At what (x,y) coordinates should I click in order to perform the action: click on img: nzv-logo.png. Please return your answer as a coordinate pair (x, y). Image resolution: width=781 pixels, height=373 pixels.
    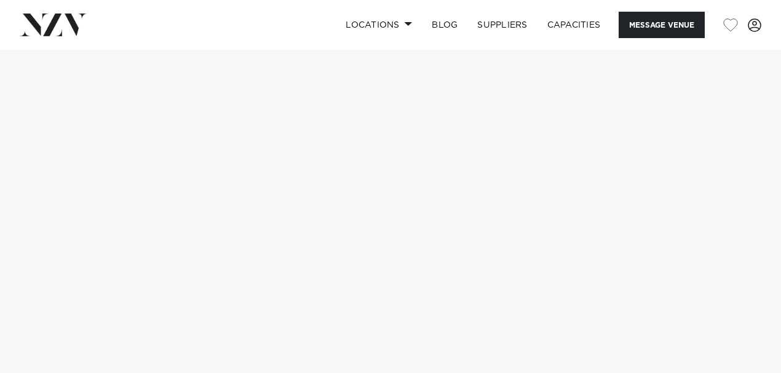
    Looking at the image, I should click on (53, 25).